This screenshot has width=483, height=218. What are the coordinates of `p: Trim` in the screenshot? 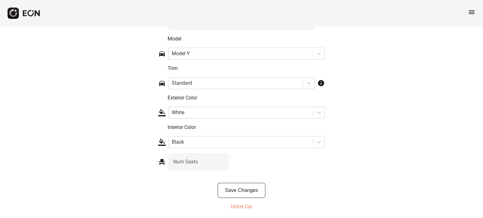 It's located at (246, 69).